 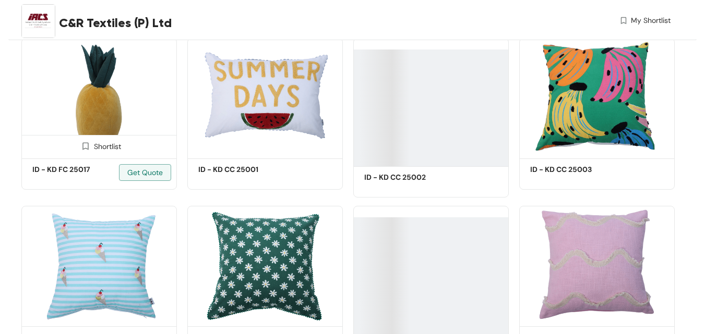 I want to click on h5: ID - KD FC 25017, so click(x=77, y=170).